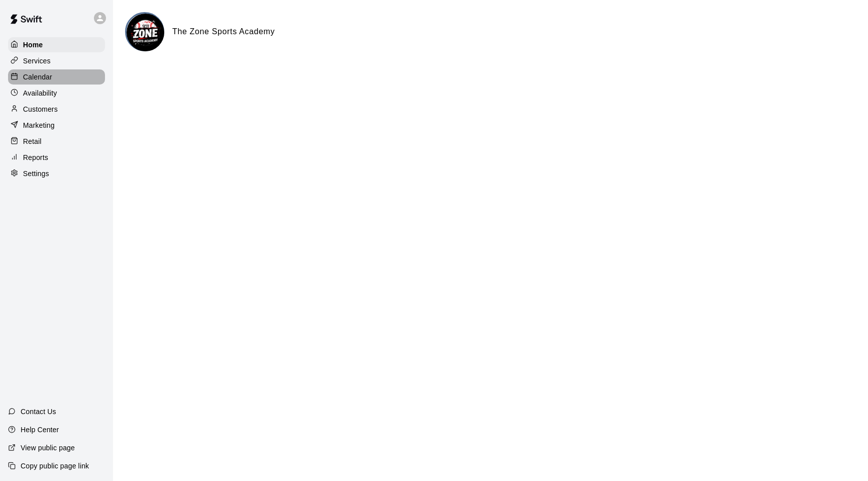  What do you see at coordinates (56, 77) in the screenshot?
I see `div: Calendar` at bounding box center [56, 77].